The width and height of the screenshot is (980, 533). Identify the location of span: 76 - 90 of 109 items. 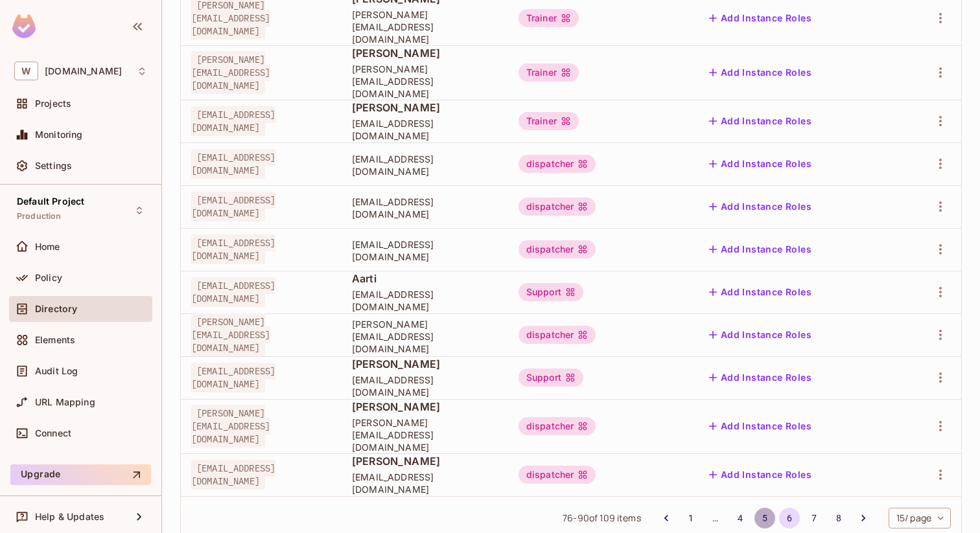
(601, 518).